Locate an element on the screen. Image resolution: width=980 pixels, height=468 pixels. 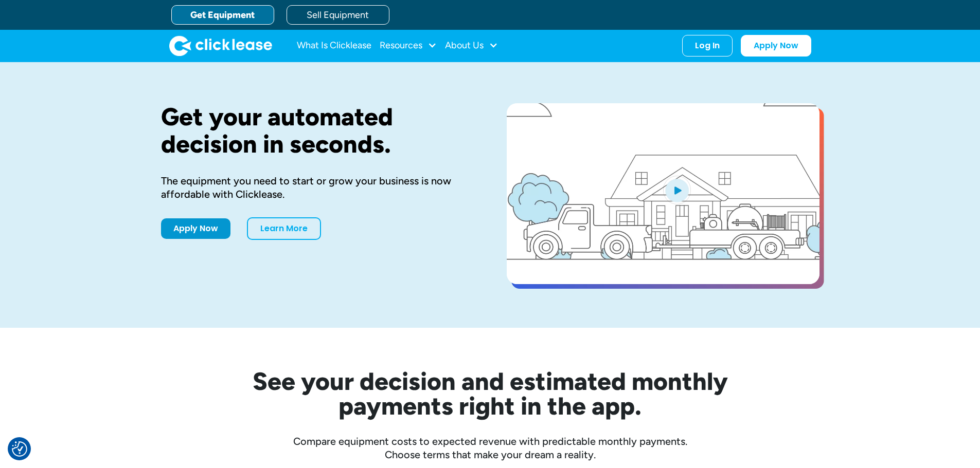
img: Blue play button logo on a light blue circular background is located at coordinates (677, 190).